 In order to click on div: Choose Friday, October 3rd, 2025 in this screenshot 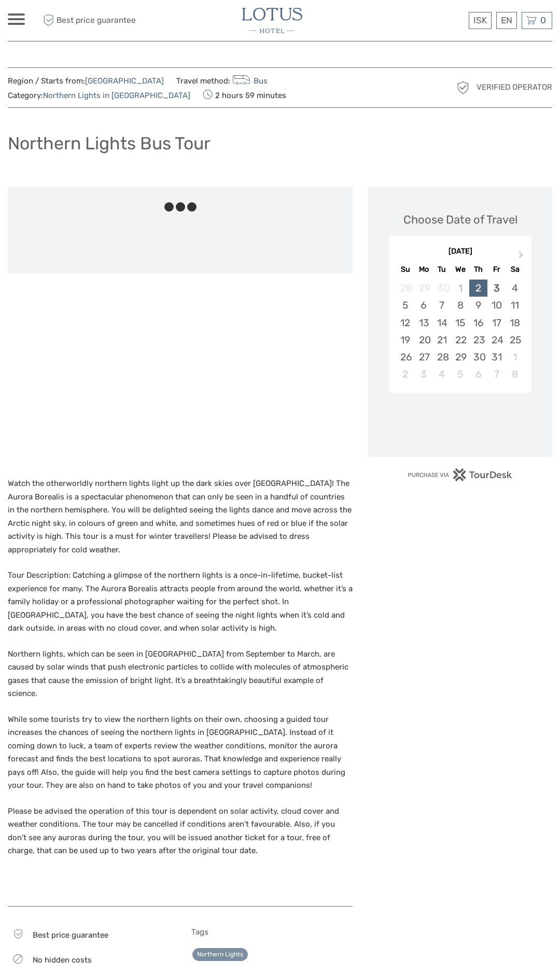, I will do `click(496, 288)`.